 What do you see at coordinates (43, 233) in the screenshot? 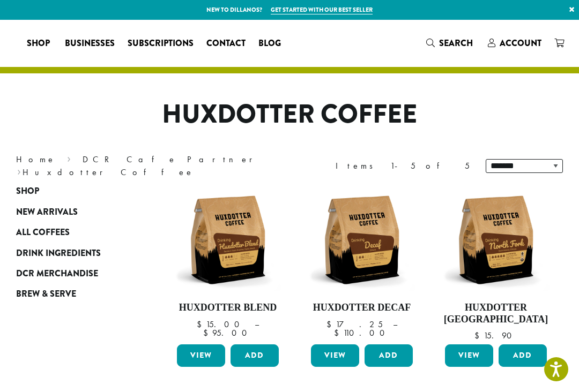
I see `span: All Coffees` at bounding box center [43, 233].